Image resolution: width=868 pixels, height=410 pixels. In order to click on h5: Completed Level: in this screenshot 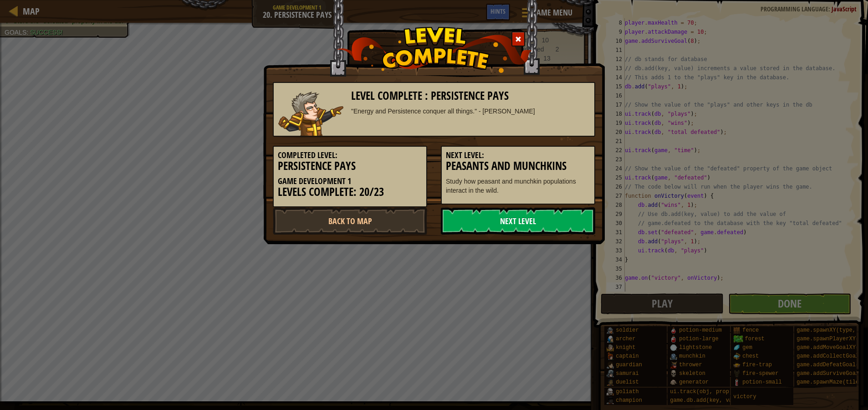, I will do `click(350, 155)`.